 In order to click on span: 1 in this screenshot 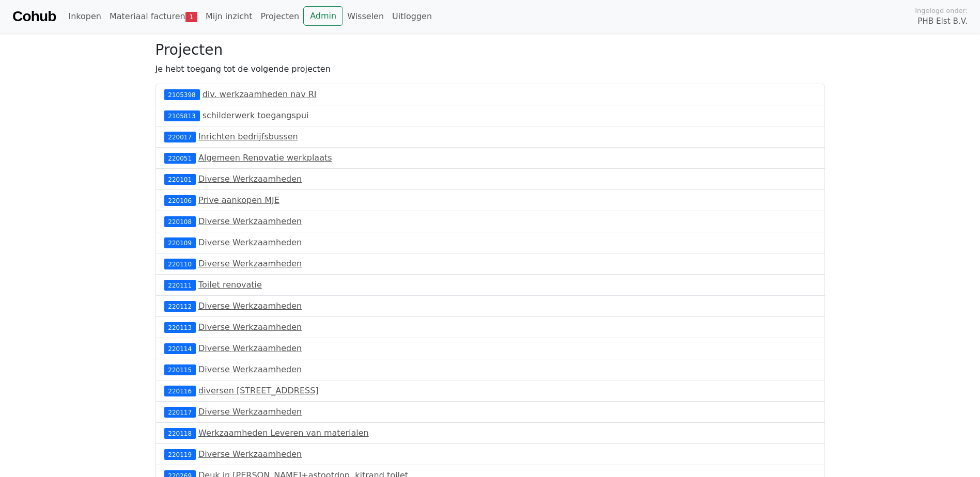, I will do `click(191, 17)`.